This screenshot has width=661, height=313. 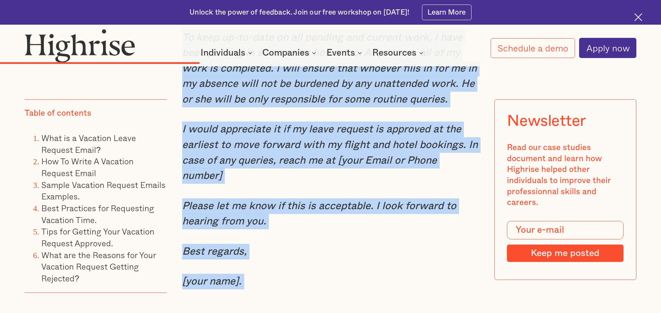 What do you see at coordinates (80, 45) in the screenshot?
I see `img: Highrise logo` at bounding box center [80, 45].